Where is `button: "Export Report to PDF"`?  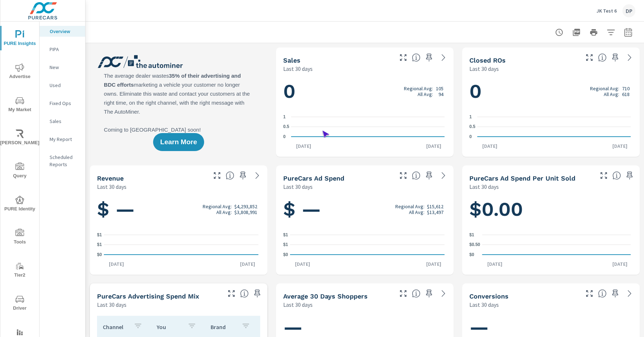 button: "Export Report to PDF" is located at coordinates (576, 32).